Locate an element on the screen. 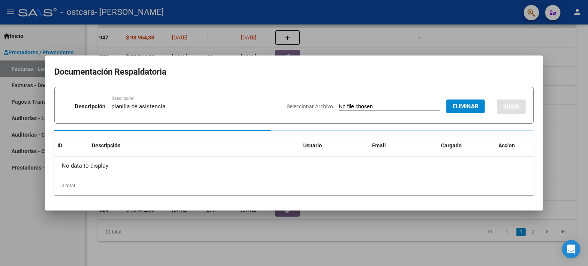  span: Eliminar is located at coordinates (466, 106).